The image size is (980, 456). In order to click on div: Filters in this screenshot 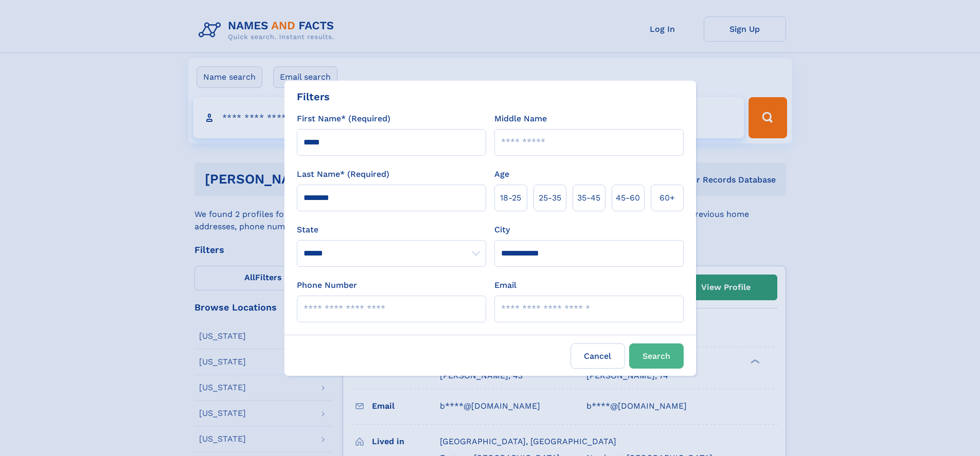, I will do `click(313, 97)`.